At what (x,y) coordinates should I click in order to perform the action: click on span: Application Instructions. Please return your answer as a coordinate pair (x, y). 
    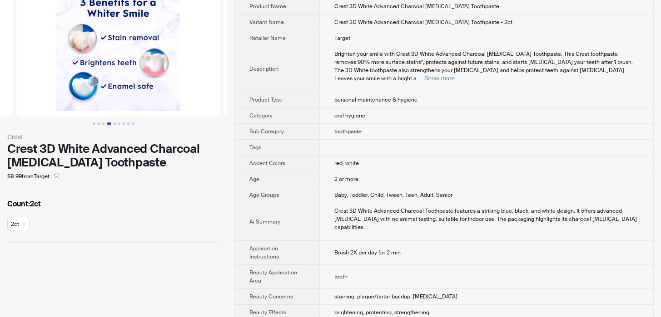
    Looking at the image, I should click on (264, 253).